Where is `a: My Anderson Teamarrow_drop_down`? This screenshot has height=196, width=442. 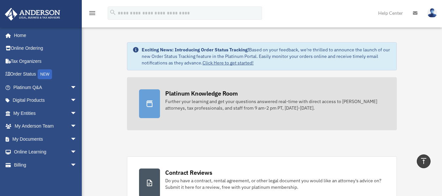 a: My Anderson Teamarrow_drop_down is located at coordinates (45, 126).